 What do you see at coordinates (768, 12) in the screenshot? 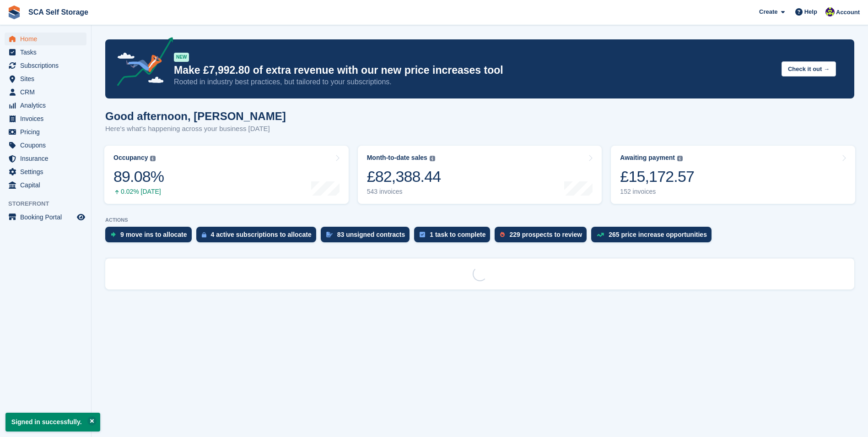
I see `span: Create` at bounding box center [768, 12].